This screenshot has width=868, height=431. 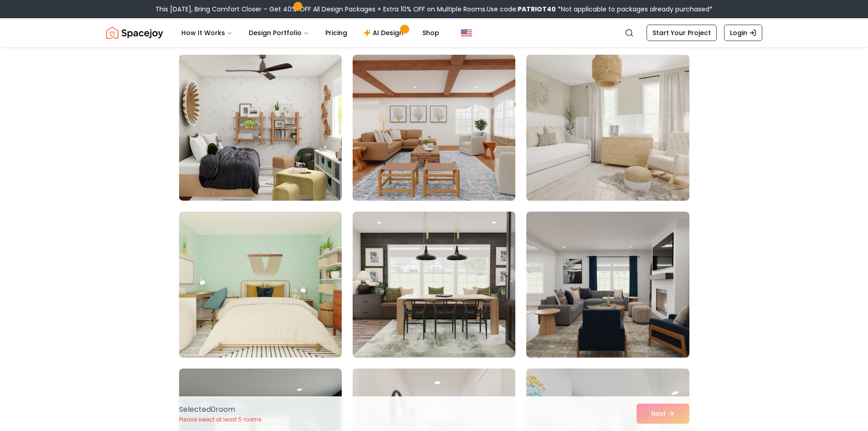 I want to click on span: Use code:, so click(x=521, y=9).